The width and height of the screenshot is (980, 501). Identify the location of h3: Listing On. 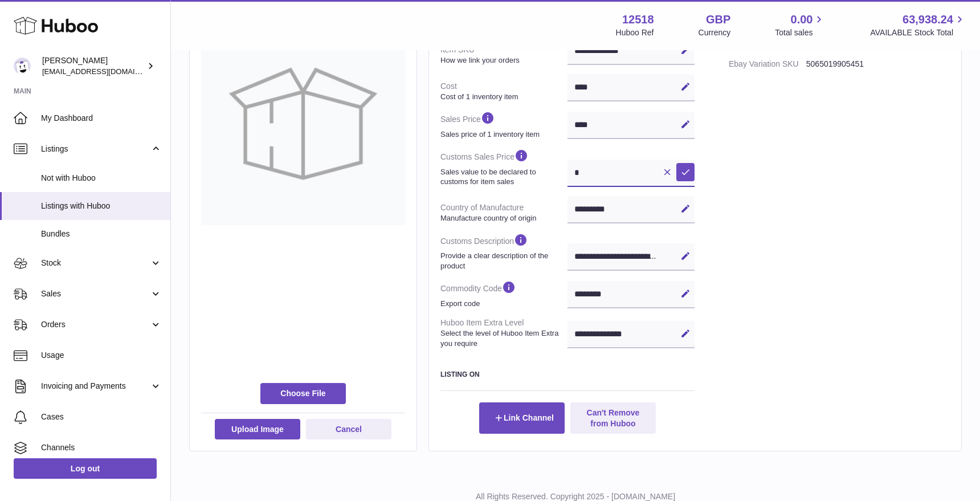
(567, 374).